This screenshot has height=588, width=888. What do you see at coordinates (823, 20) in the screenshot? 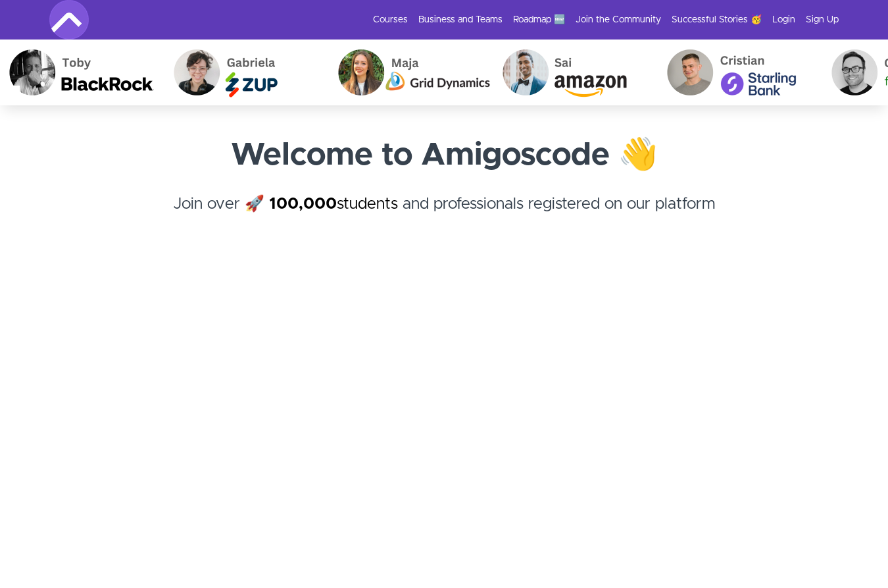
I see `a: Sign Up` at bounding box center [823, 20].